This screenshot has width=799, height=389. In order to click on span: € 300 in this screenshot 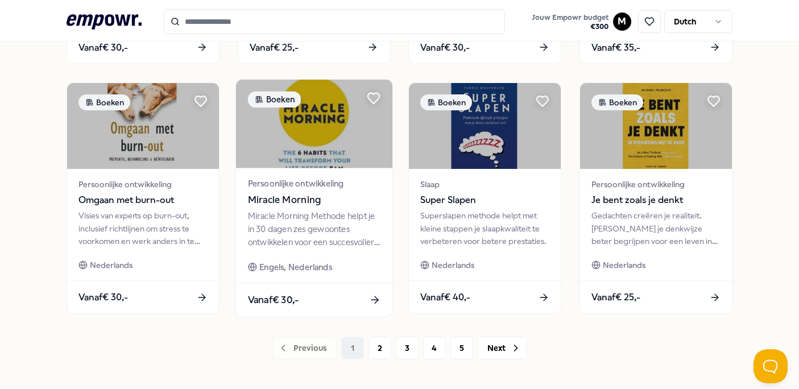, I will do `click(570, 27)`.